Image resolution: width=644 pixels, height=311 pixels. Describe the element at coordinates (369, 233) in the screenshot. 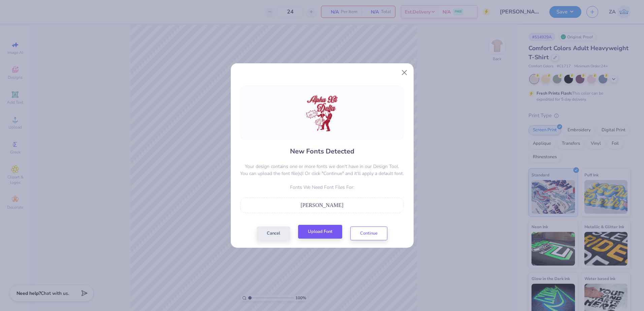

I see `button: Continue` at that location.